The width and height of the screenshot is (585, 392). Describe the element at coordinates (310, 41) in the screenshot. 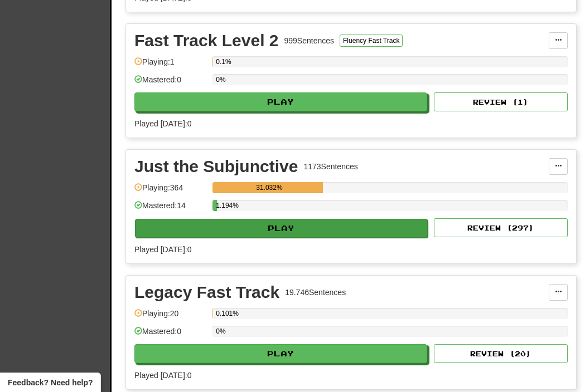

I see `div: 999 Sentences` at that location.